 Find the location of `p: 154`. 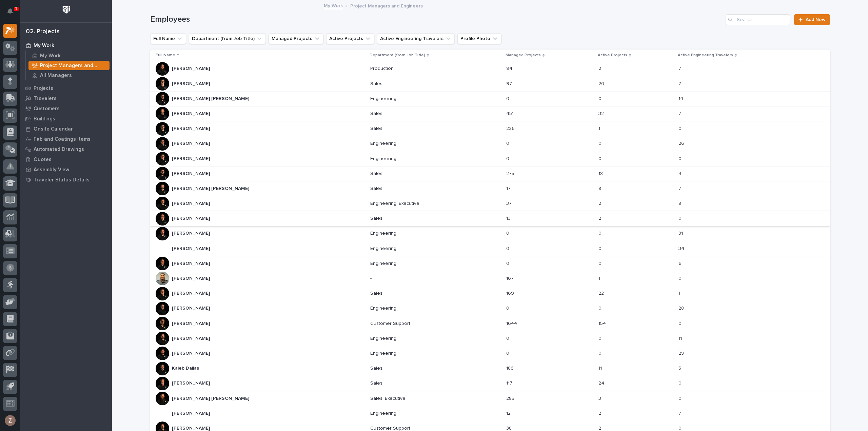

p: 154 is located at coordinates (603, 322).